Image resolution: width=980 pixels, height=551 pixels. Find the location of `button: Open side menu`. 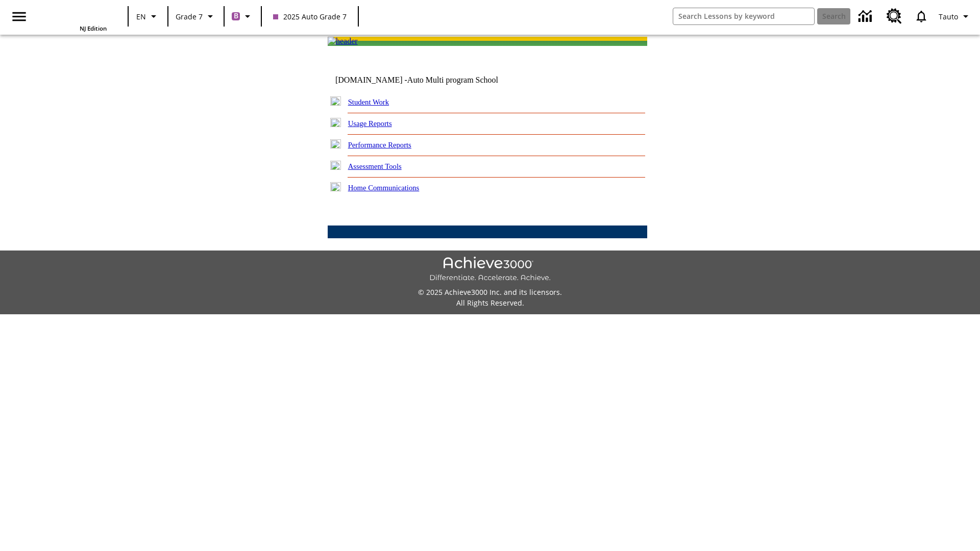

button: Open side menu is located at coordinates (19, 16).